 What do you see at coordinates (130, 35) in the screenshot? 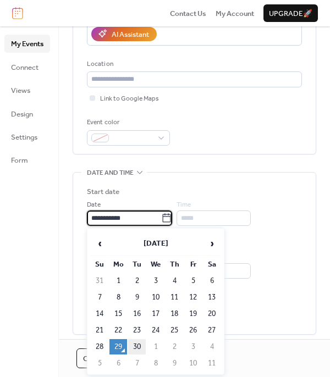
I see `div: AI Assistant` at bounding box center [130, 35].